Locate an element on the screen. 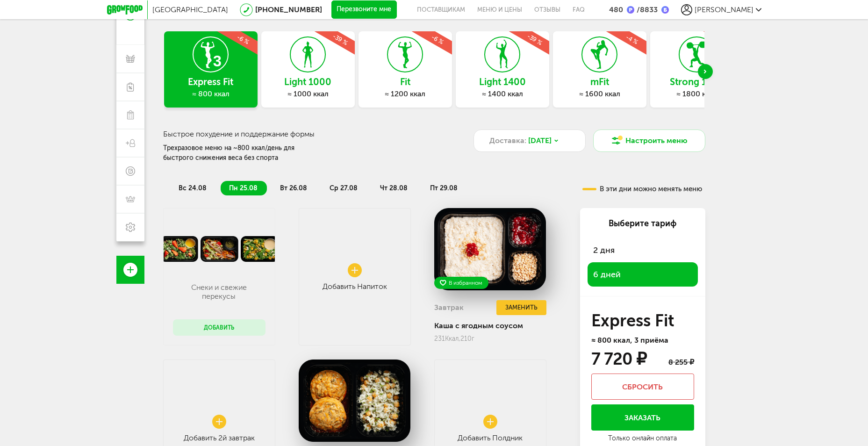 The width and height of the screenshot is (868, 446). img: bonus_b.cdccf46.png is located at coordinates (665, 10).